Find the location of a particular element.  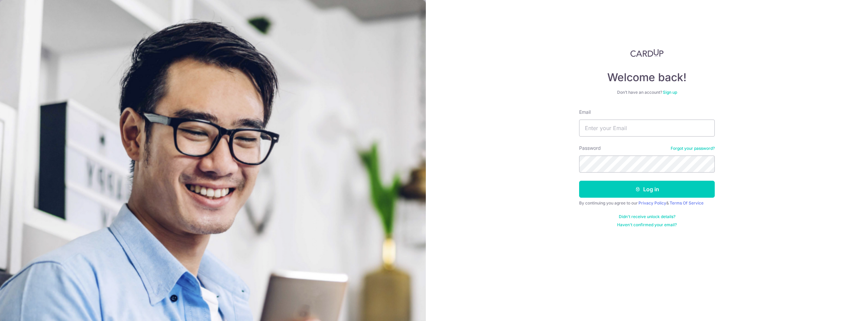

label: Password is located at coordinates (590, 148).